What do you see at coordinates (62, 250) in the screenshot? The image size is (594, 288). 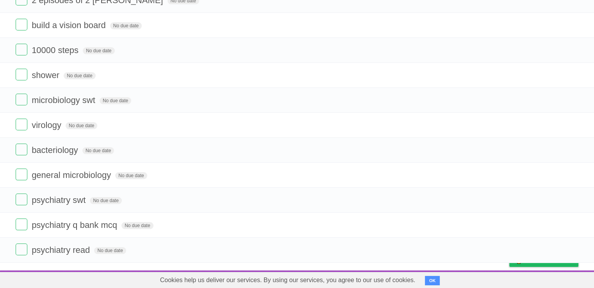 I see `span: psychiatry read` at bounding box center [62, 250].